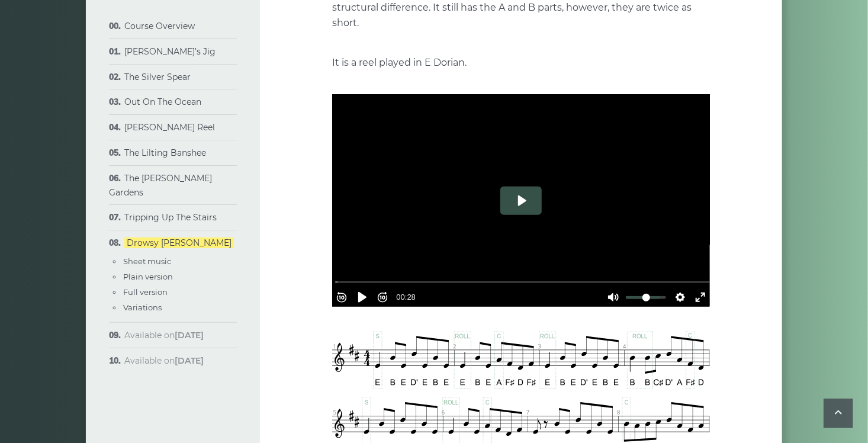  What do you see at coordinates (160, 26) in the screenshot?
I see `a: Course Overview` at bounding box center [160, 26].